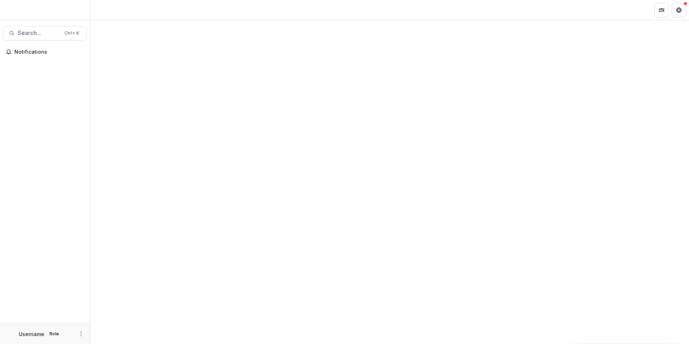  I want to click on button: Notifications, so click(45, 52).